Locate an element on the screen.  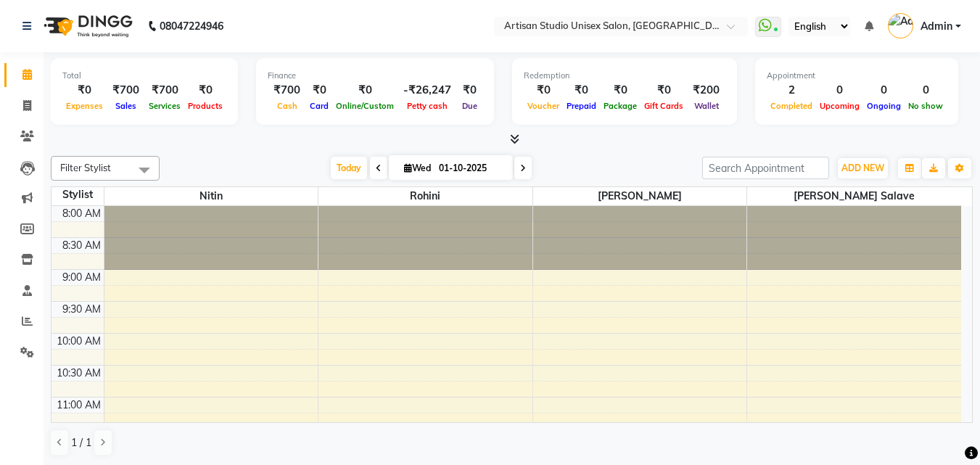
span: Services is located at coordinates (164, 106).